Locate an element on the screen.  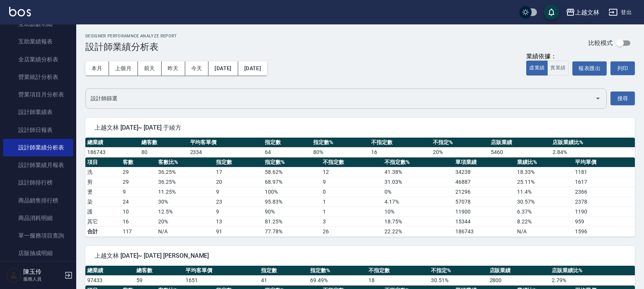
td: 護 is located at coordinates (103, 211).